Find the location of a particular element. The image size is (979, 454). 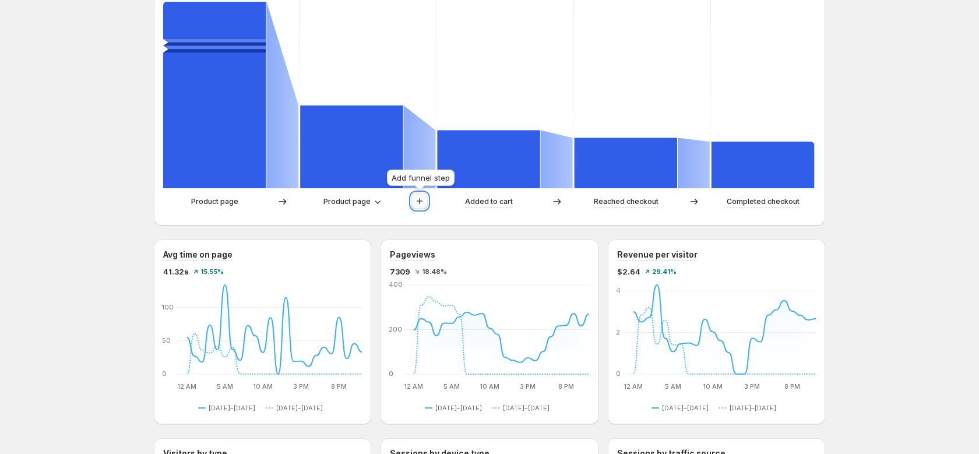

text: 100 is located at coordinates (168, 307).